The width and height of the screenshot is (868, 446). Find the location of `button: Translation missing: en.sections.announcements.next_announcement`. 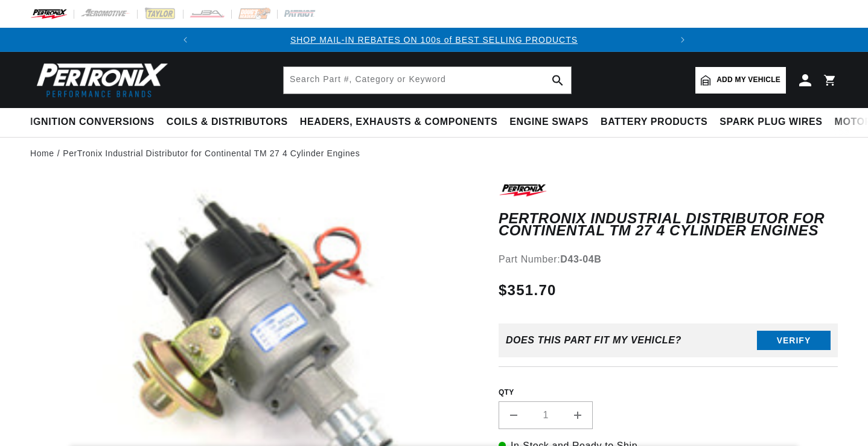

button: Translation missing: en.sections.announcements.next_announcement is located at coordinates (683, 40).